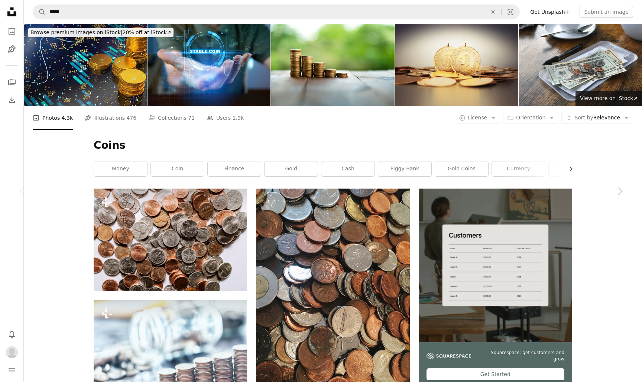  Describe the element at coordinates (462, 169) in the screenshot. I see `a: gold coins` at that location.